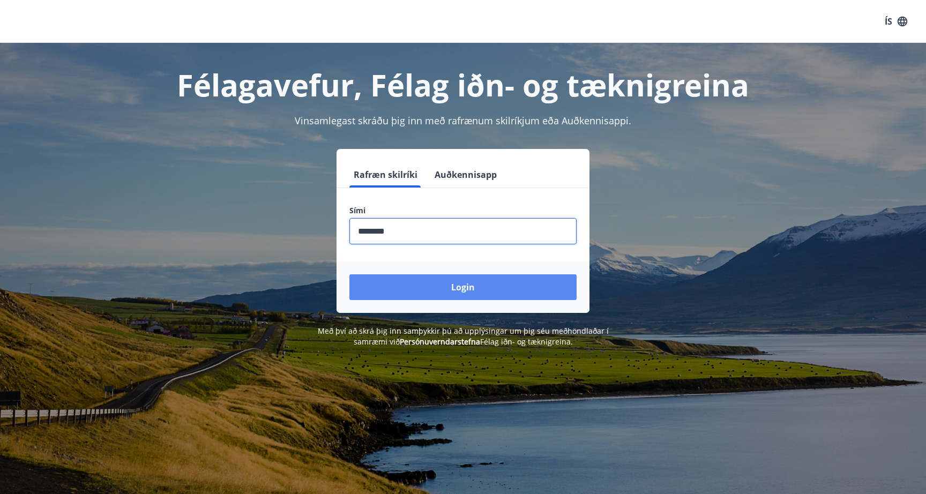 Image resolution: width=926 pixels, height=494 pixels. Describe the element at coordinates (463, 287) in the screenshot. I see `button: Login` at that location.